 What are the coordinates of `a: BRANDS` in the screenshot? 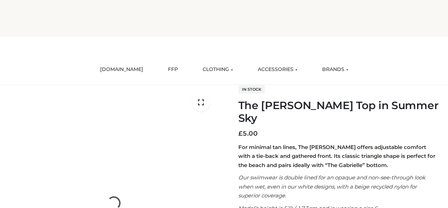 It's located at (335, 70).